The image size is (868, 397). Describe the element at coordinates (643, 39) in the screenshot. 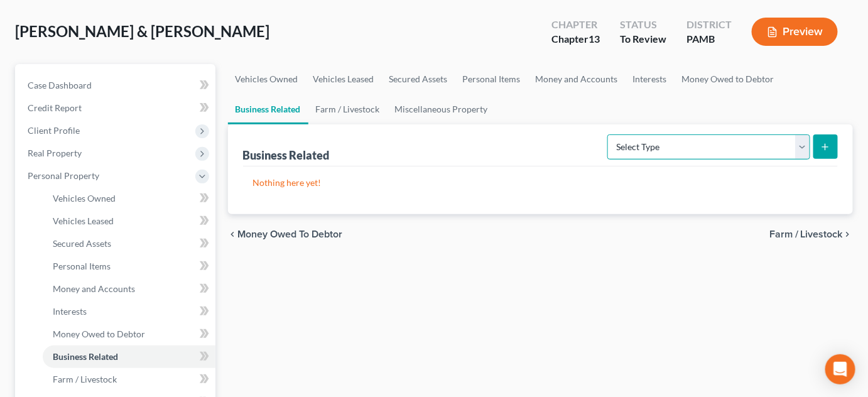

I see `div: To Review` at that location.